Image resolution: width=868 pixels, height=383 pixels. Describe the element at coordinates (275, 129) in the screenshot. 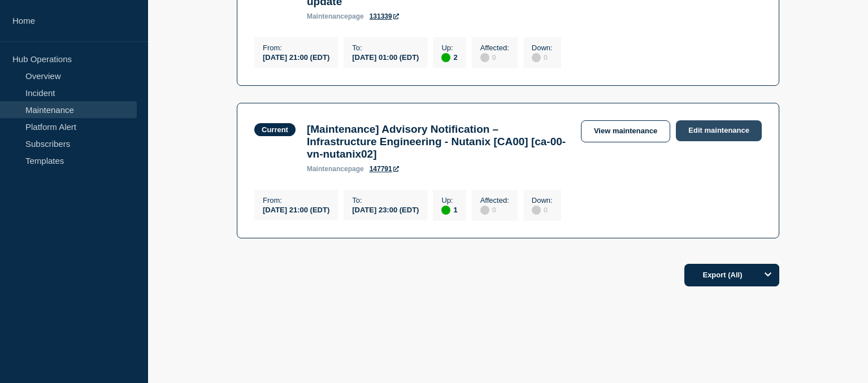

I see `div: Current` at that location.